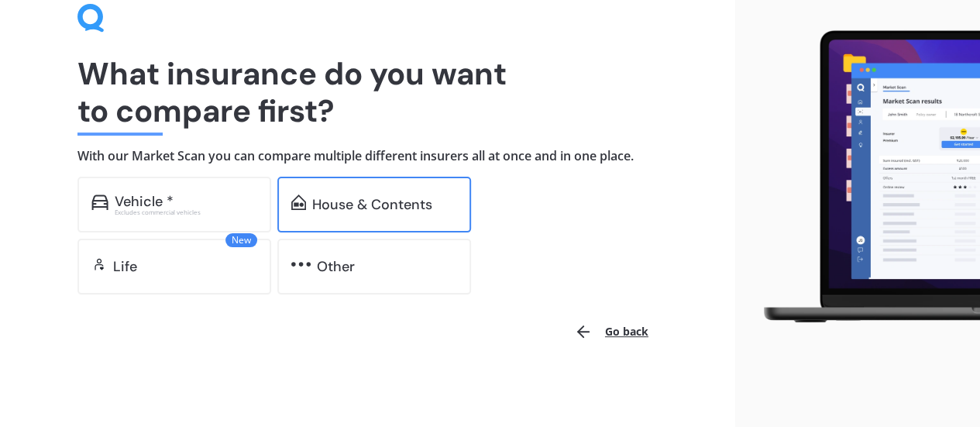 This screenshot has height=427, width=980. Describe the element at coordinates (125, 266) in the screenshot. I see `div: Life` at that location.